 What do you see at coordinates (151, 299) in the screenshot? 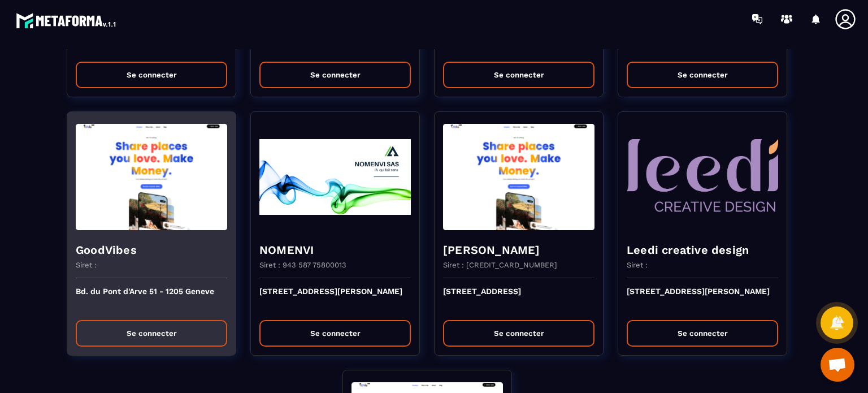
I see `p: Bd. du Pont d'Arve 51 - 1205 Geneve` at bounding box center [151, 299].